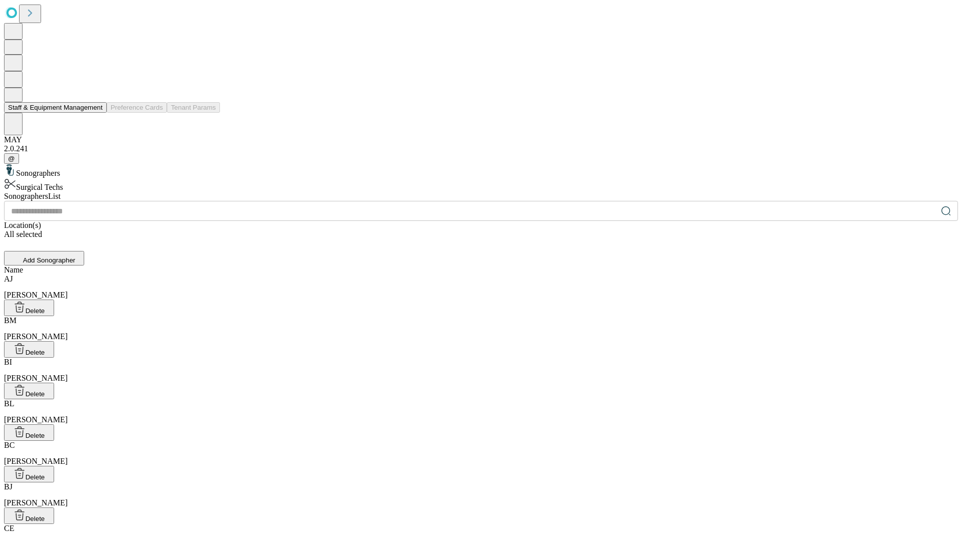  I want to click on span: BJ, so click(8, 486).